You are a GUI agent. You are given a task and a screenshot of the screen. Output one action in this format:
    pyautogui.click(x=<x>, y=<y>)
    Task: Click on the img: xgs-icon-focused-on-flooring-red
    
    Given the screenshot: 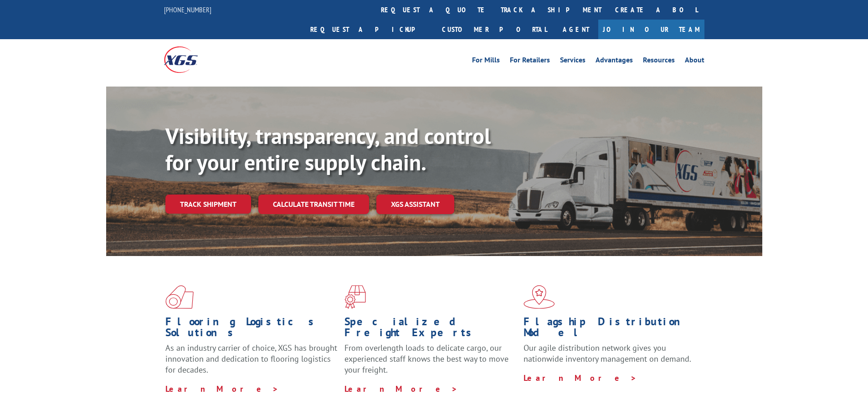 What is the action you would take?
    pyautogui.click(x=355, y=297)
    